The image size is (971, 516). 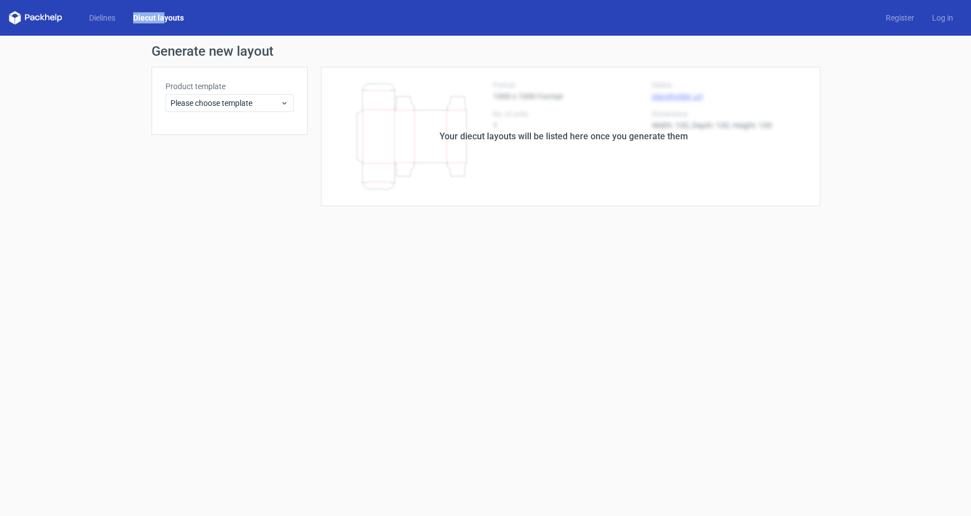 What do you see at coordinates (486, 51) in the screenshot?
I see `h1: Generate new layout` at bounding box center [486, 51].